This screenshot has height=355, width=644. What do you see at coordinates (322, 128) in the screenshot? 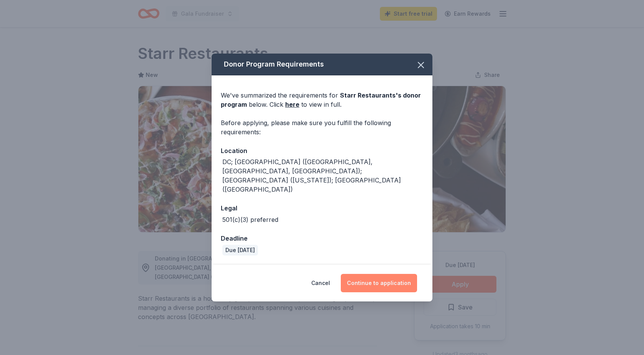
I see `div: Before applying, please make sure you fulfill the following requirements:` at bounding box center [322, 128].